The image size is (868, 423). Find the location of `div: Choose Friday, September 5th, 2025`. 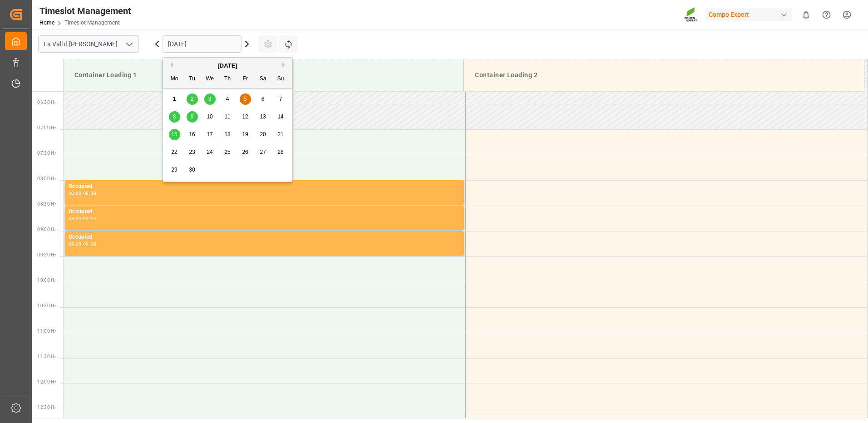

div: Choose Friday, September 5th, 2025 is located at coordinates (245, 99).